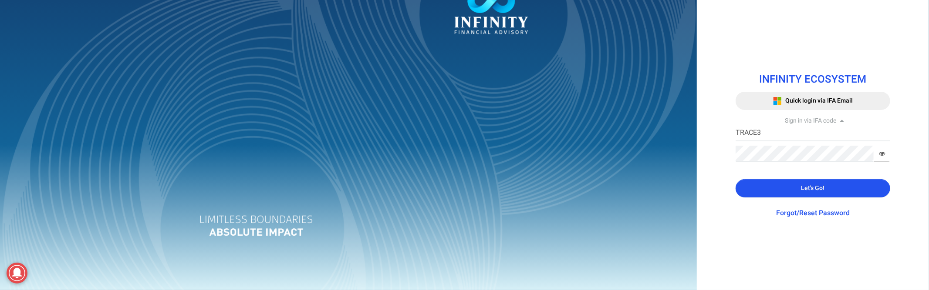 The image size is (929, 290). Describe the element at coordinates (813, 101) in the screenshot. I see `button: Quick login via IFA Email` at that location.